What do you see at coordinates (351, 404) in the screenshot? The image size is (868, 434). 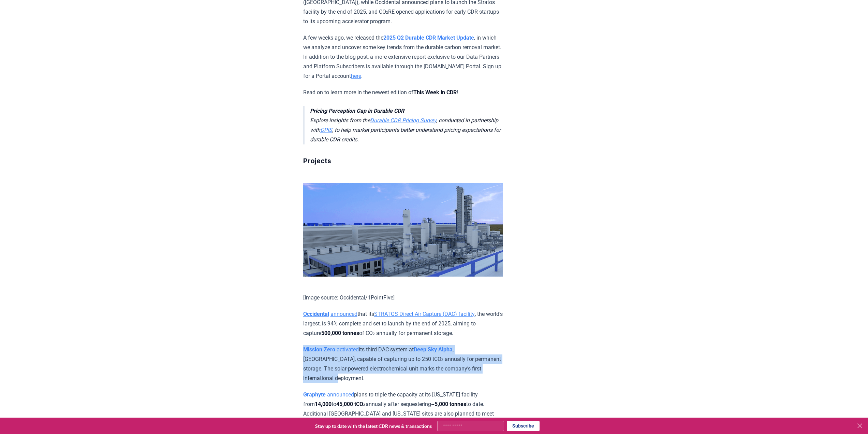 I see `strong: 45,000 tCO₂` at bounding box center [351, 404].